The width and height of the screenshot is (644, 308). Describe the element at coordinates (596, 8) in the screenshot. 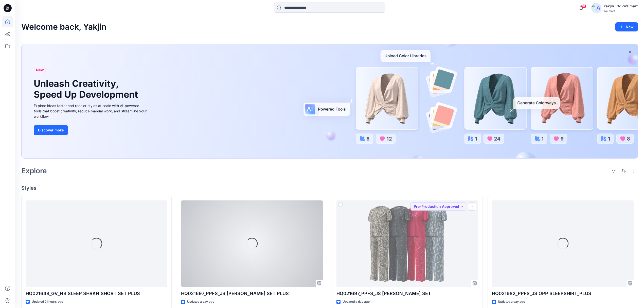

I see `img: avatar` at that location.